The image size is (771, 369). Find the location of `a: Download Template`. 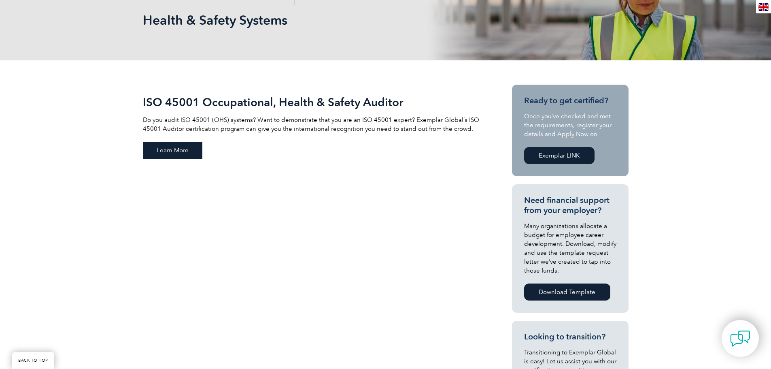

a: Download Template is located at coordinates (567, 292).